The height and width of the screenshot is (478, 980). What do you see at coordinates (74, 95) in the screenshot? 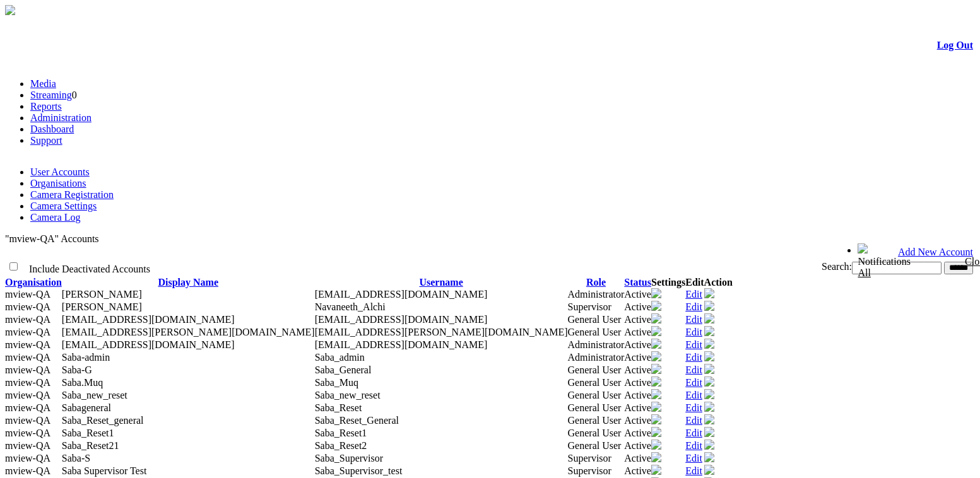
I see `span: 0` at bounding box center [74, 95].